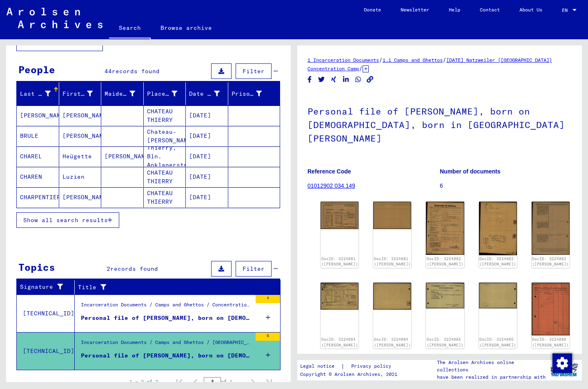 This screenshot has width=588, height=389. Describe the element at coordinates (123, 94) in the screenshot. I see `mat-header-cell: Maiden Name` at that location.